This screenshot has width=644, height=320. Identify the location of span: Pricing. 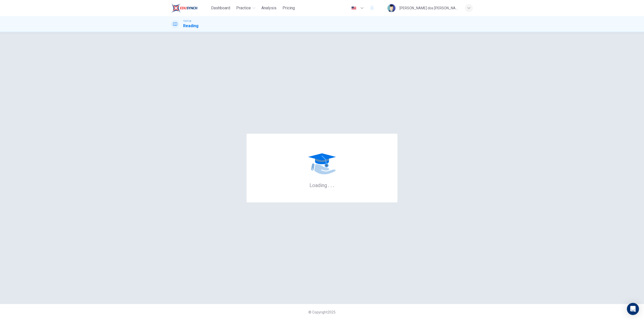
(288, 8).